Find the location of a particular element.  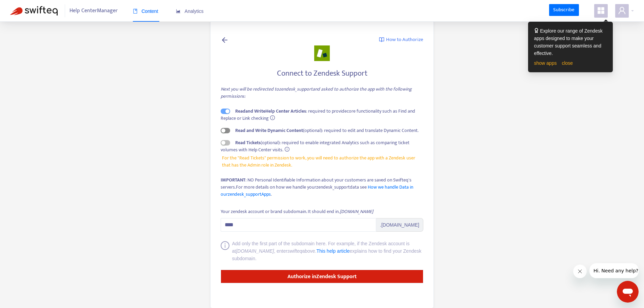

strong: IMPORTANT is located at coordinates (233, 180).